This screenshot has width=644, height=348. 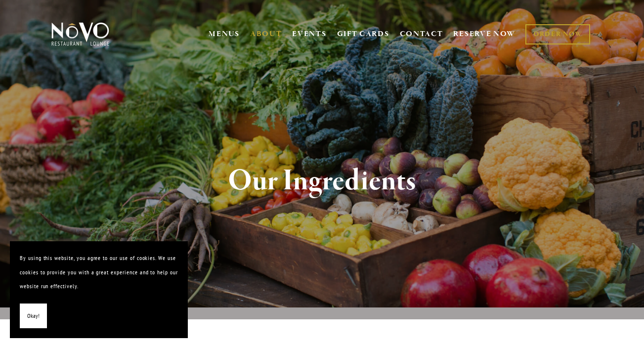 What do you see at coordinates (364, 34) in the screenshot?
I see `a: GIFT CARDS` at bounding box center [364, 34].